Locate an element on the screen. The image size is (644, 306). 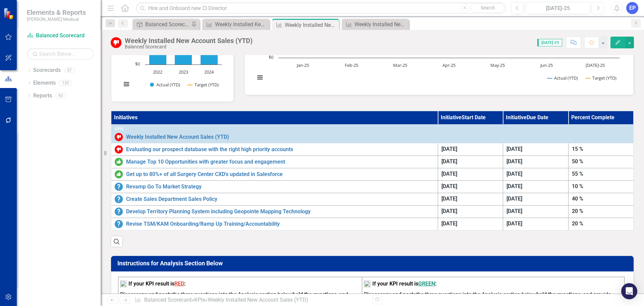
a: Elements is located at coordinates (44, 83).